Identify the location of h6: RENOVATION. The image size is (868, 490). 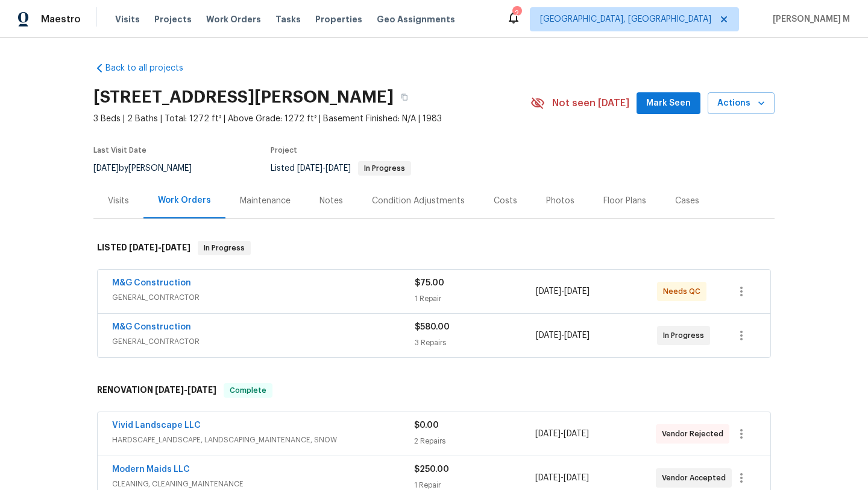
(157, 390).